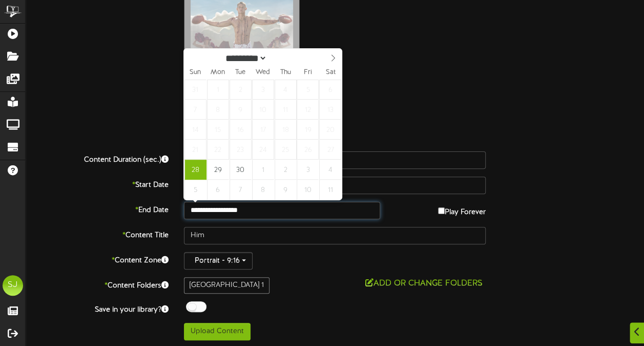  I want to click on span: September 10, 2025, so click(263, 109).